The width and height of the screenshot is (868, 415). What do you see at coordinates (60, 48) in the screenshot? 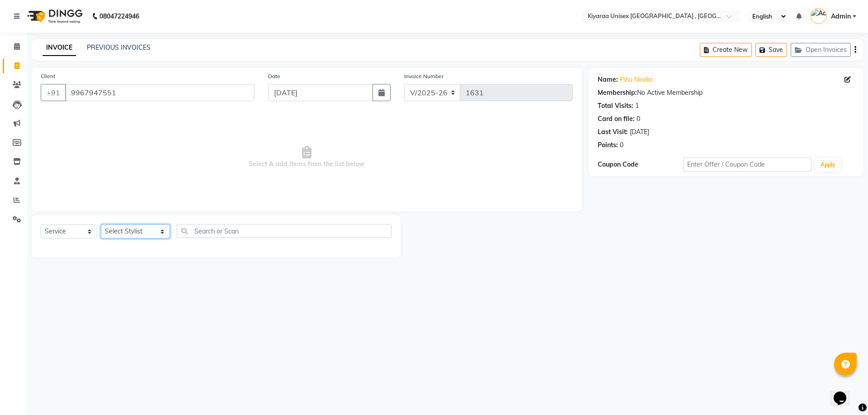
I see `a: INVOICE` at bounding box center [60, 48].